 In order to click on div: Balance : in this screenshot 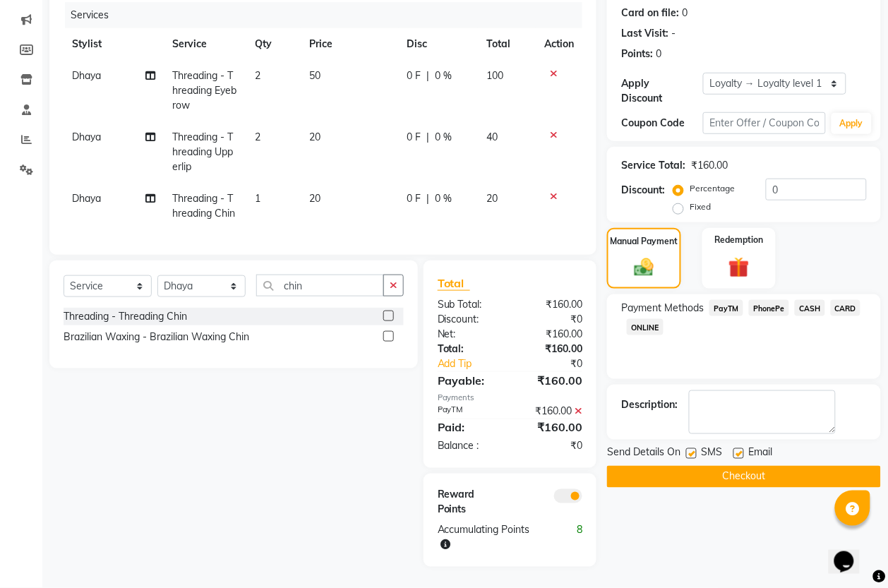, I will do `click(469, 446)`.